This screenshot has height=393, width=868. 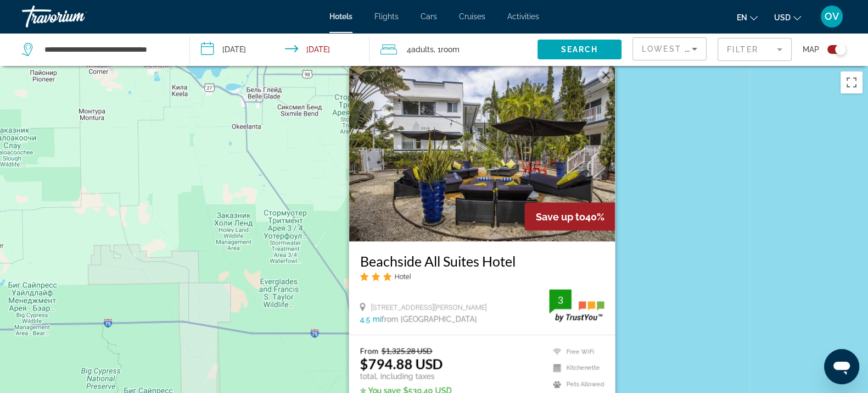 I want to click on div: 40%, so click(x=570, y=216).